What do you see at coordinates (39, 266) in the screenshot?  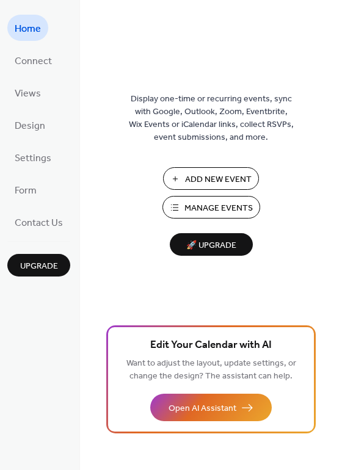 I see `span: Upgrade` at bounding box center [39, 266].